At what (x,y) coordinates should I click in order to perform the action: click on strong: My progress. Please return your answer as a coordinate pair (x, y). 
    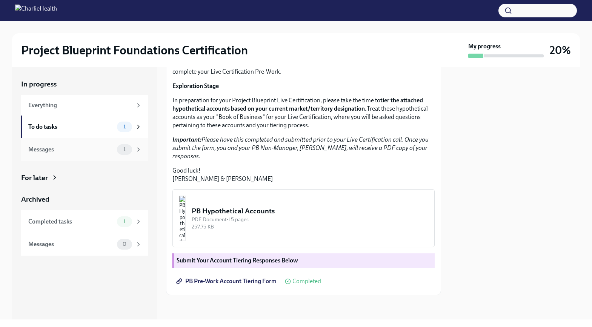
    Looking at the image, I should click on (485, 46).